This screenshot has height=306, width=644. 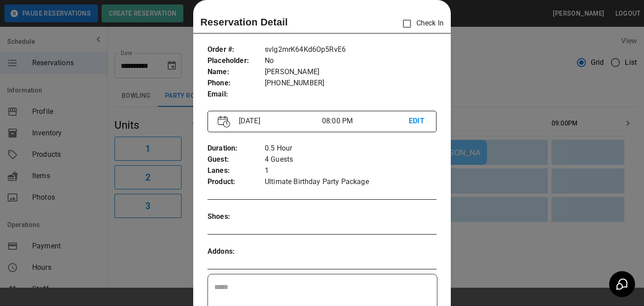 What do you see at coordinates (224, 122) in the screenshot?
I see `img: Vector` at bounding box center [224, 122].